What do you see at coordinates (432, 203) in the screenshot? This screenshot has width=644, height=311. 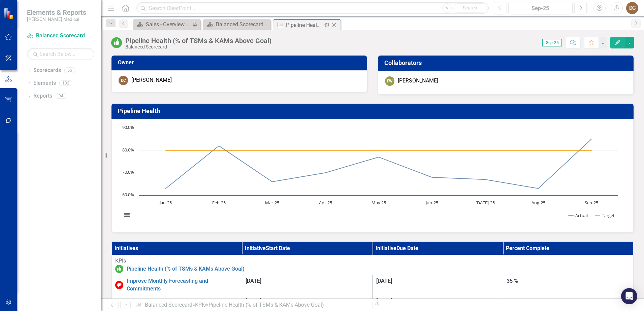 I see `text: Jun-25` at bounding box center [432, 203].